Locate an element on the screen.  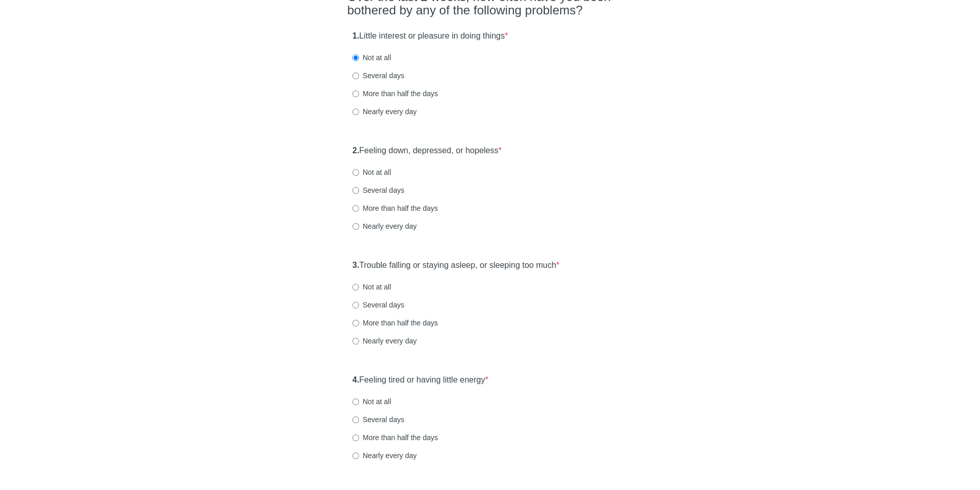
strong: 3. is located at coordinates (356, 265).